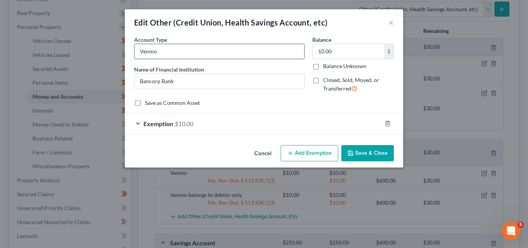 This screenshot has height=248, width=528. Describe the element at coordinates (158, 123) in the screenshot. I see `span: Exemption` at that location.